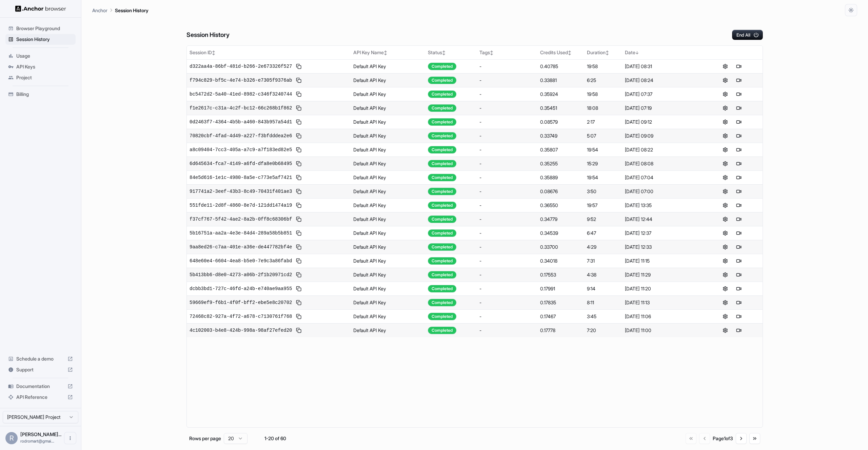 The image size is (868, 450). What do you see at coordinates (208, 35) in the screenshot?
I see `h6: Session History` at bounding box center [208, 35].